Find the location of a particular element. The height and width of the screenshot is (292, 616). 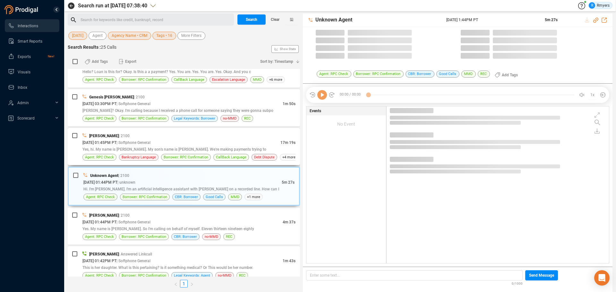

div: Rmyers is located at coordinates (599, 5).